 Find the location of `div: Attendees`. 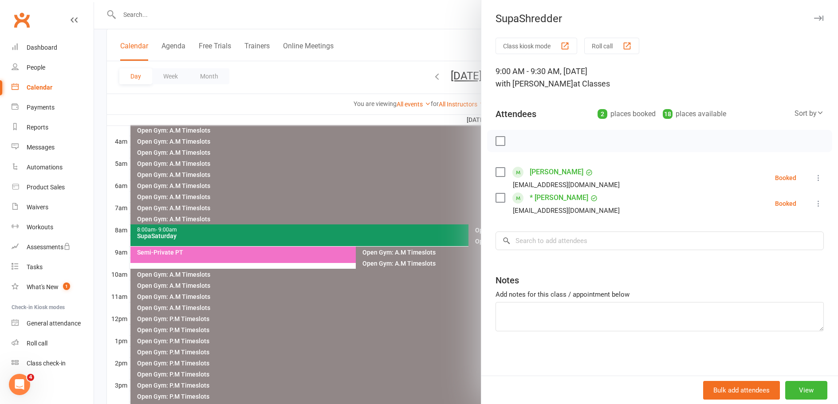

div: Attendees is located at coordinates (516, 114).